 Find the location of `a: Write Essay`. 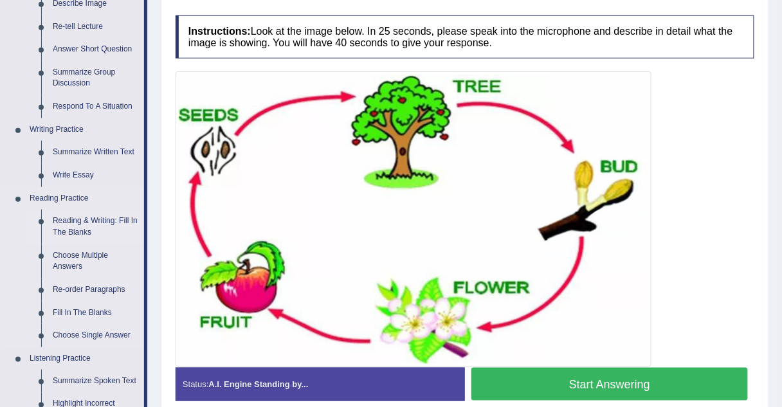

a: Write Essay is located at coordinates (95, 175).